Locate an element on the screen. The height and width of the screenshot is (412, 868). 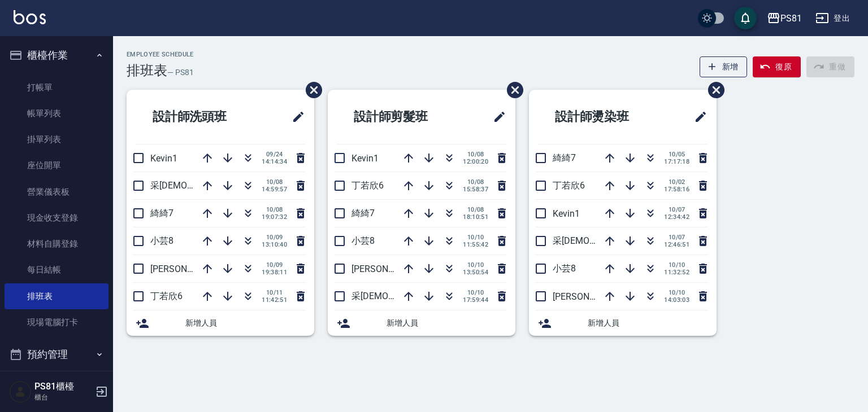
span: 14:03:03 is located at coordinates (676, 300).